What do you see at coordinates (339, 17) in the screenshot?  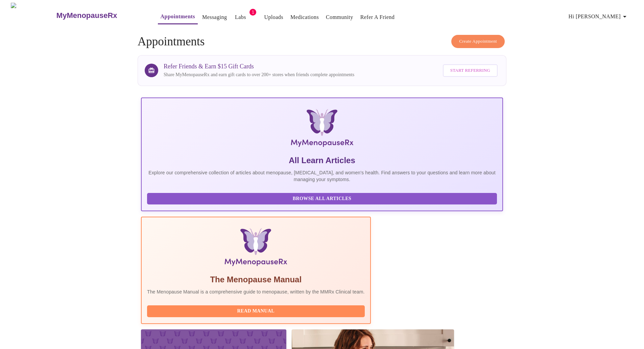 I see `button: Community` at bounding box center [339, 17].